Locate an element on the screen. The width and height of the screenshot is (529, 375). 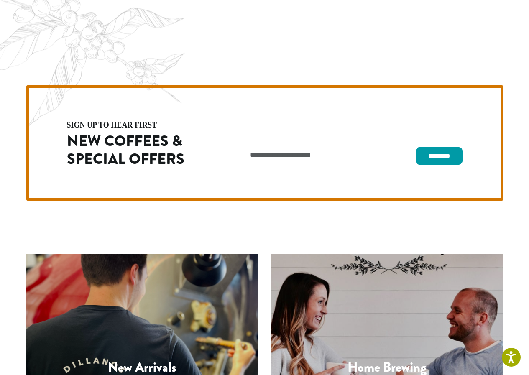
h2: New Coffees & Special Offers is located at coordinates (139, 150).